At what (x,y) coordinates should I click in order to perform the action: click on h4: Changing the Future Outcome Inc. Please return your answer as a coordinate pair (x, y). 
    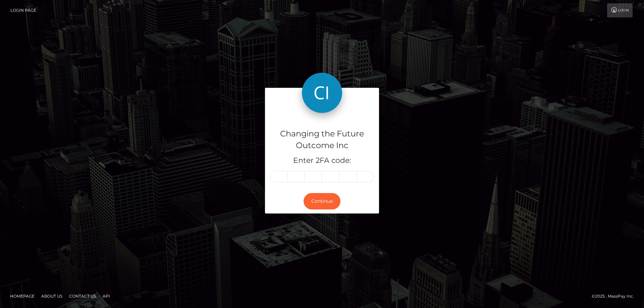
    Looking at the image, I should click on (322, 140).